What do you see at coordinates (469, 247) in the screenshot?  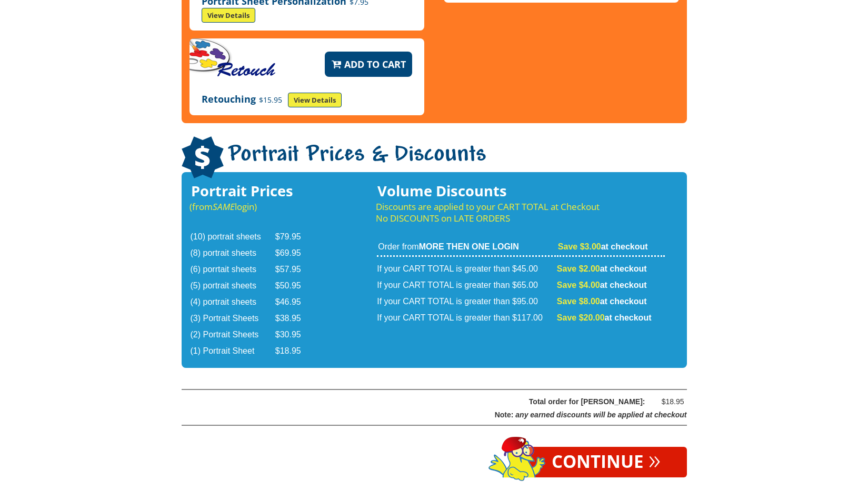 I see `strong: MORE THEN ONE LOGIN` at bounding box center [469, 247].